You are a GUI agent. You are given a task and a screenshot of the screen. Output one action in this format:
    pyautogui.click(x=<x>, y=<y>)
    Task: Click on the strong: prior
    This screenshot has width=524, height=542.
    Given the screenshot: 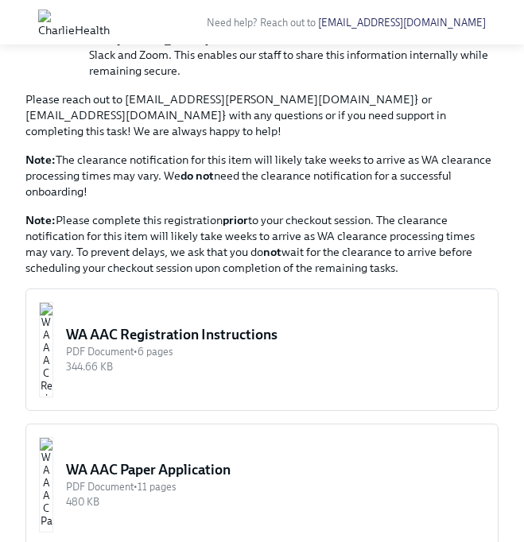 What is the action you would take?
    pyautogui.click(x=235, y=220)
    